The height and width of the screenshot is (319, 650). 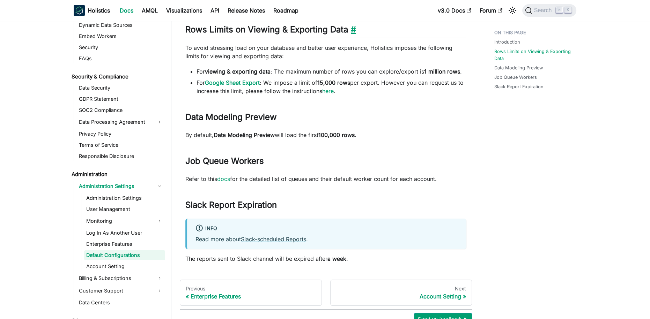 What do you see at coordinates (515, 77) in the screenshot?
I see `a: Job Queue Workers` at bounding box center [515, 77].